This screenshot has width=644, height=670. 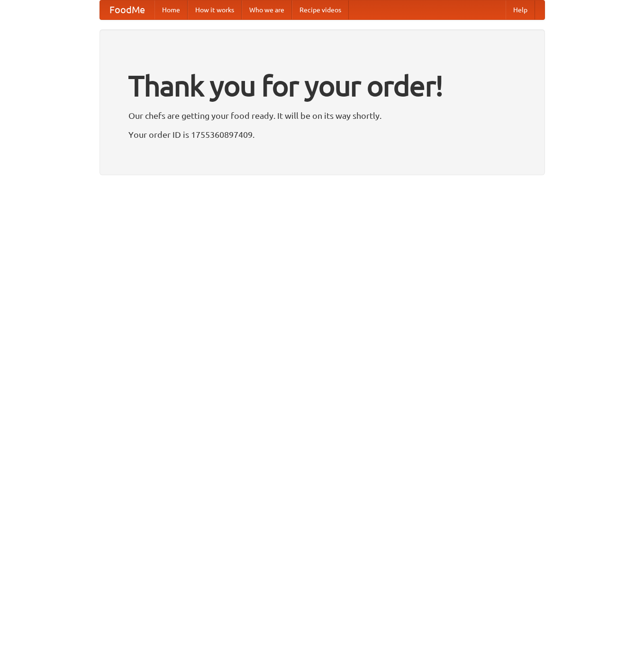 What do you see at coordinates (214, 10) in the screenshot?
I see `a: How it works` at bounding box center [214, 10].